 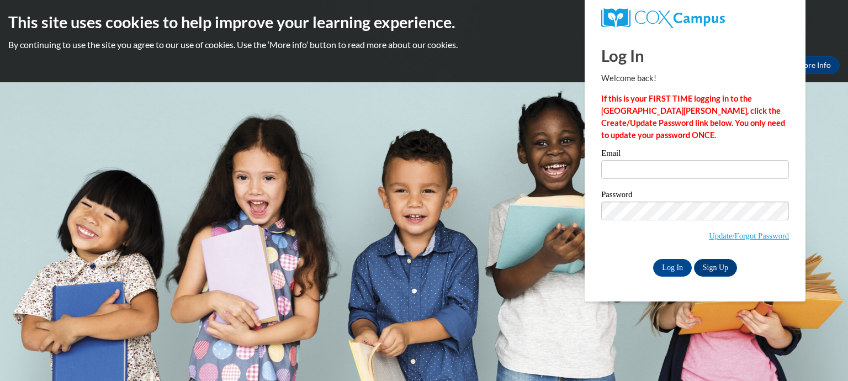 What do you see at coordinates (695, 196) in the screenshot?
I see `label: Password` at bounding box center [695, 196].